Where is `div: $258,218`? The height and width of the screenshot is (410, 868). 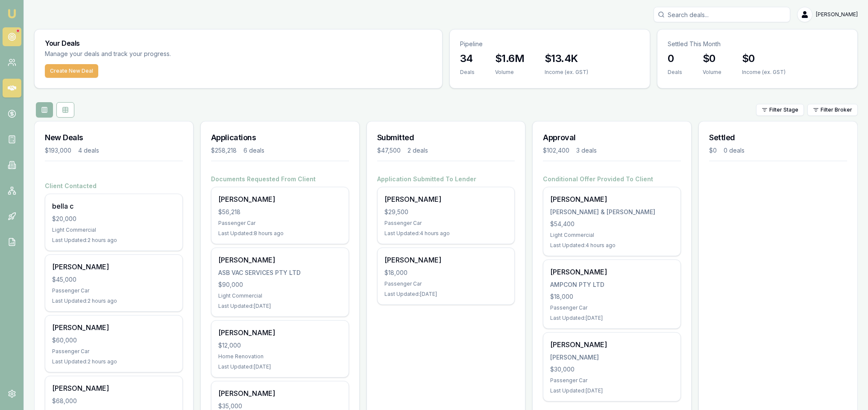
div: $258,218 is located at coordinates (224, 150).